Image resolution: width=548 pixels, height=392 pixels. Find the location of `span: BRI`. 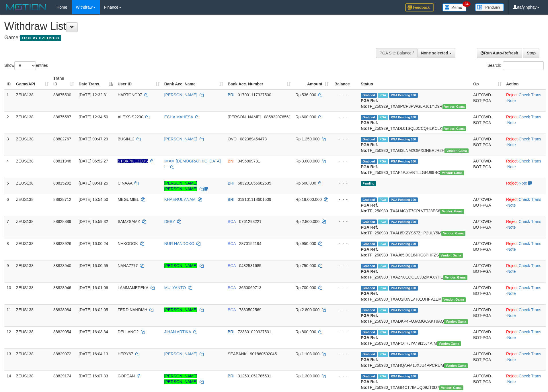

span: BRI is located at coordinates (231, 95).